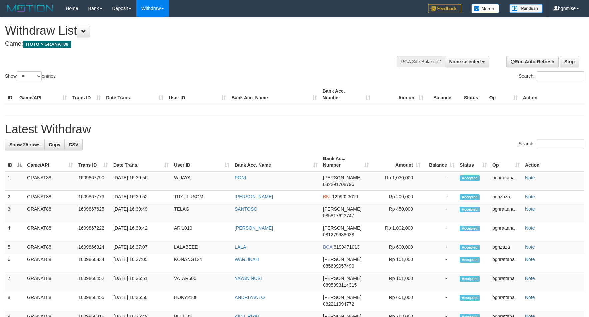 The width and height of the screenshot is (589, 317). I want to click on td: Rp 1,030,000, so click(397, 181).